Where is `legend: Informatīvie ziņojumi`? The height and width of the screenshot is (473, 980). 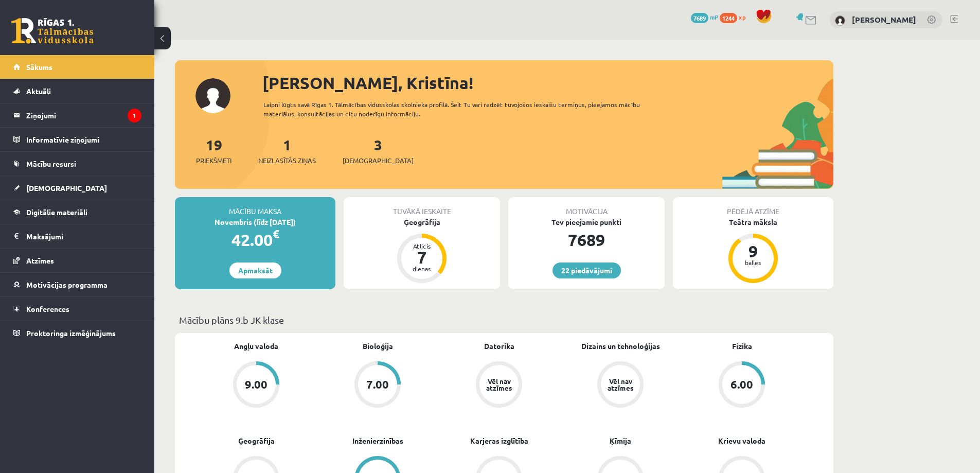 legend: Informatīvie ziņojumi is located at coordinates (84, 140).